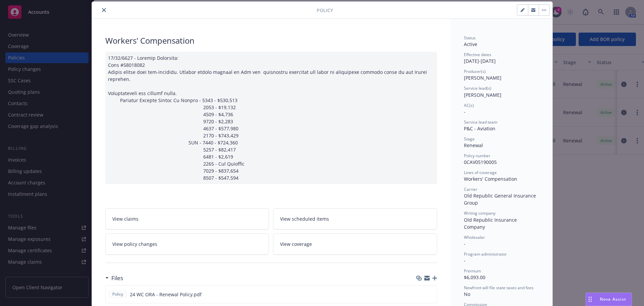  I want to click on span: Service lead team, so click(481, 122).